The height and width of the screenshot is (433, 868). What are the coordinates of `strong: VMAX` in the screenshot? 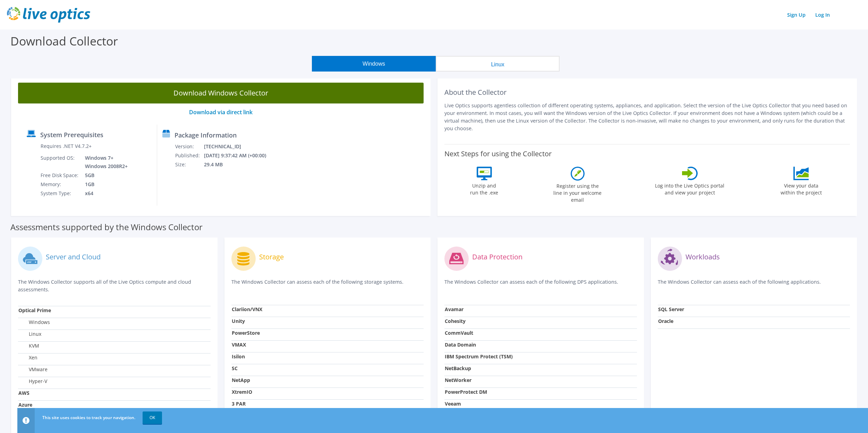 It's located at (239, 344).